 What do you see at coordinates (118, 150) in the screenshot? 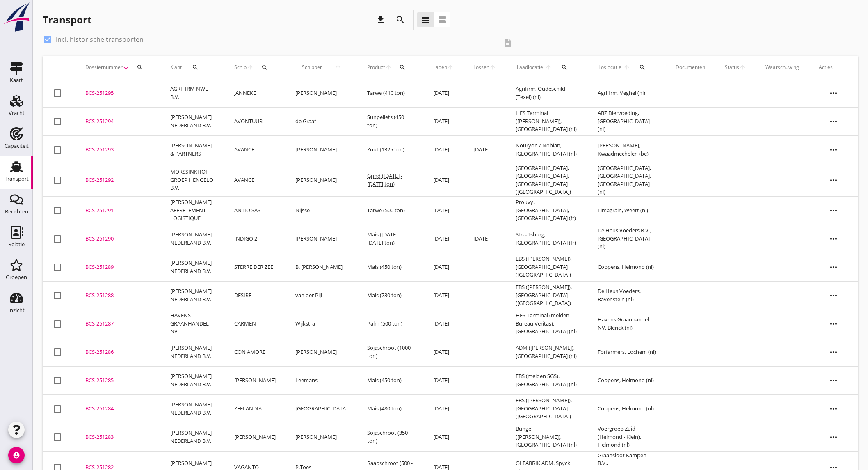
I see `div: BCS-251293` at bounding box center [118, 150].